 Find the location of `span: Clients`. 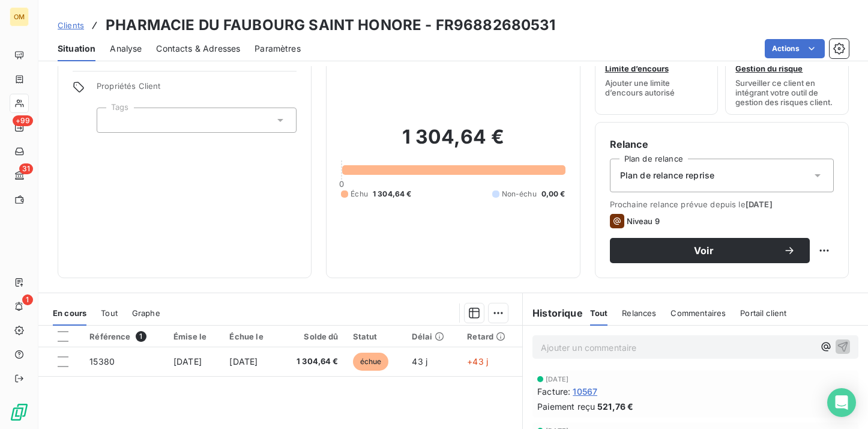

span: Clients is located at coordinates (71, 25).